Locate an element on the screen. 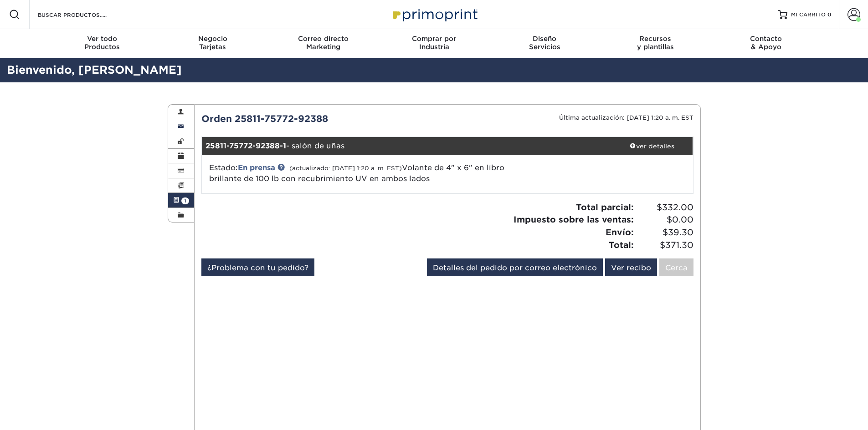 The height and width of the screenshot is (430, 868). font: Ver todo is located at coordinates (102, 38).